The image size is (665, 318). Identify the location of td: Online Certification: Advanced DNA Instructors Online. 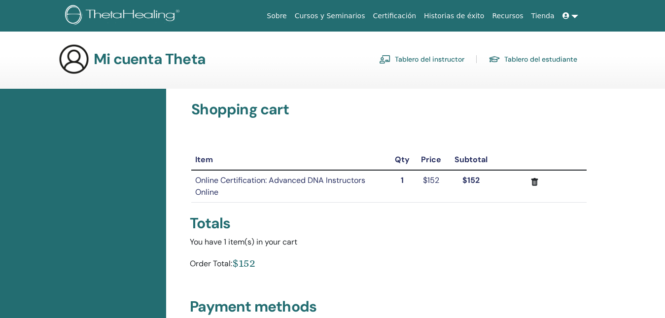
(290, 186).